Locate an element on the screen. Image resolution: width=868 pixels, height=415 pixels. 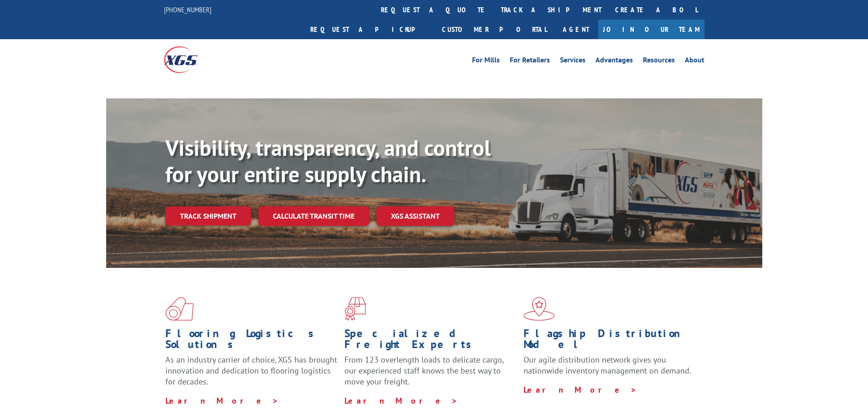
h1: Flooring Logistics Solutions is located at coordinates (252, 341).